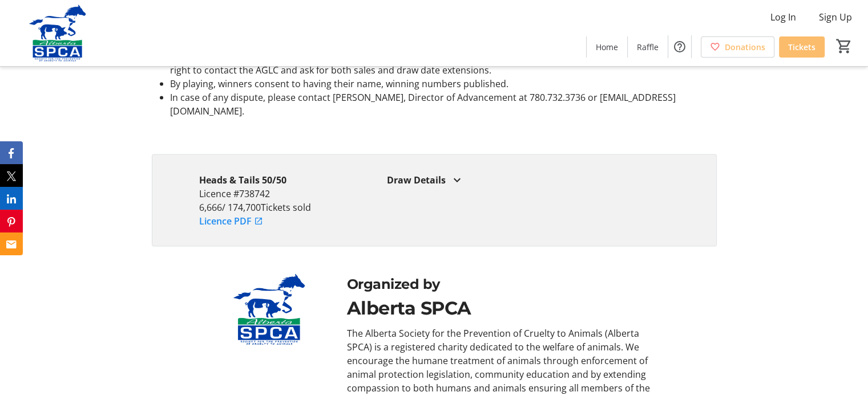 Image resolution: width=868 pixels, height=396 pixels. I want to click on a: Raffle, so click(647, 47).